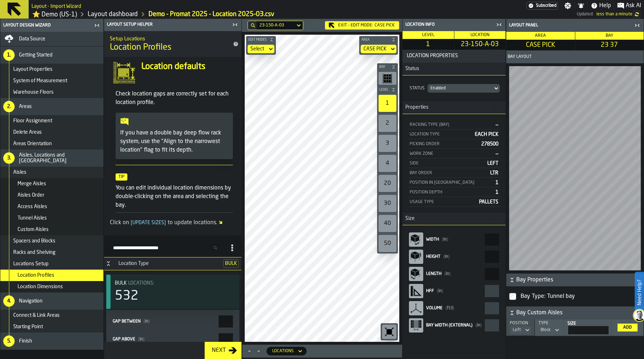  What do you see at coordinates (546, 5) in the screenshot?
I see `span: Subscribed` at bounding box center [546, 5].